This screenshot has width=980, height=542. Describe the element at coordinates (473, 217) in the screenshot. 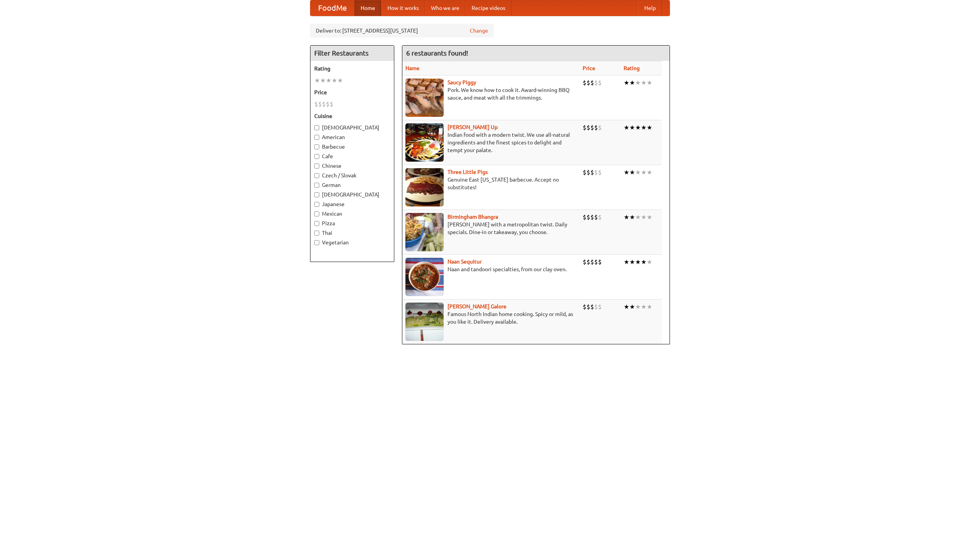

I see `a: Birmingham Bhangra` at that location.